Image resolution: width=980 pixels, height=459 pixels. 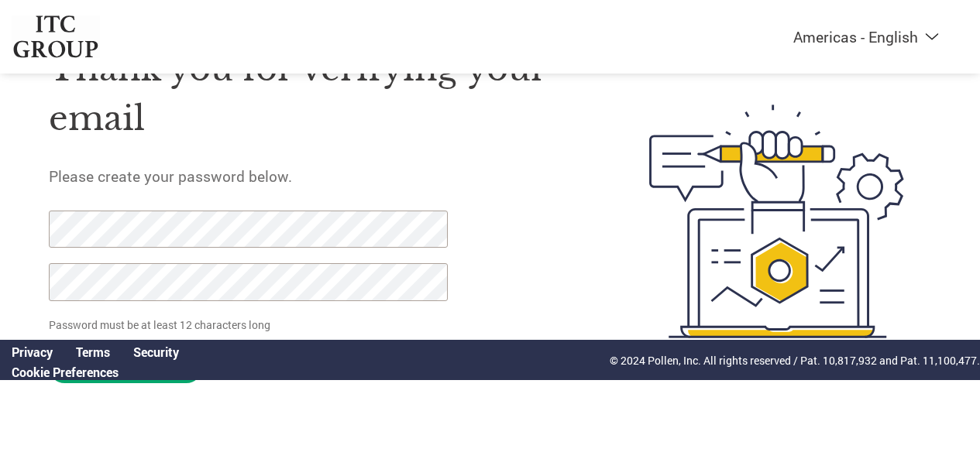 I want to click on a: Security, so click(x=156, y=351).